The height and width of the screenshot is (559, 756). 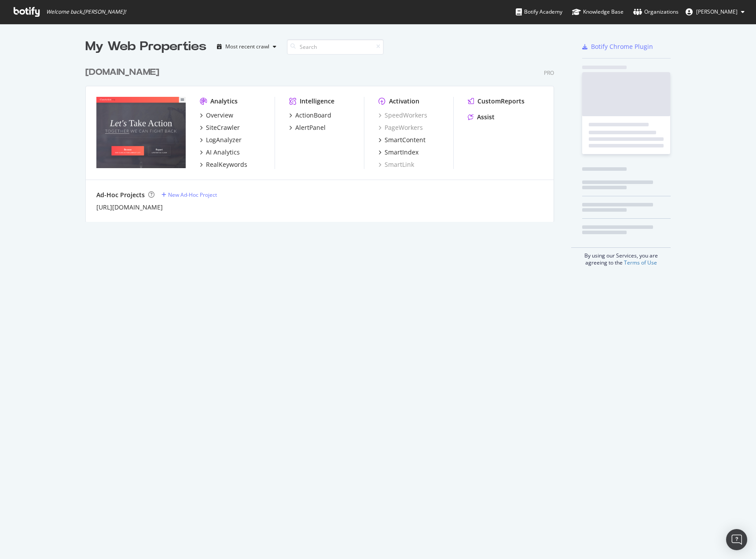 What do you see at coordinates (307, 128) in the screenshot?
I see `a: AlertPanel` at bounding box center [307, 128].